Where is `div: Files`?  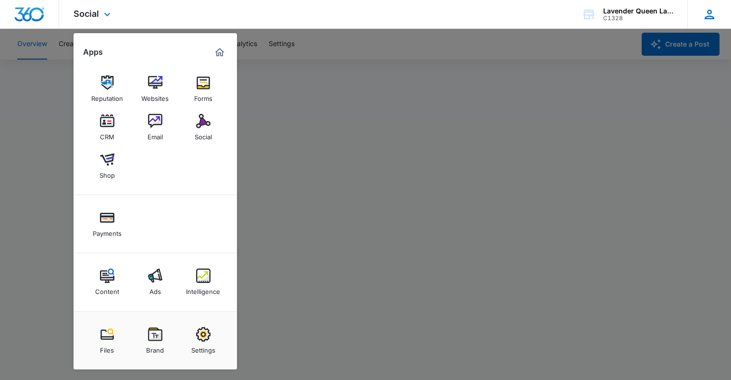
div: Files is located at coordinates (107, 348).